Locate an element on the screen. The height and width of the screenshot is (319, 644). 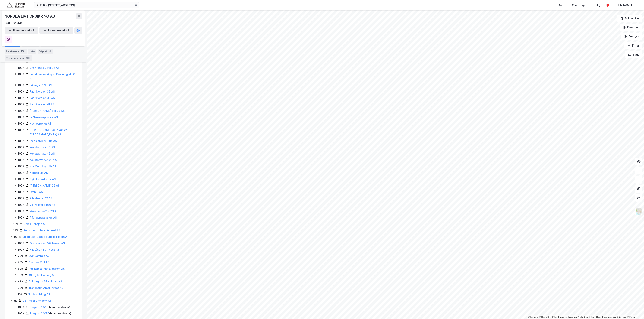
button: Leietakertabell is located at coordinates (56, 30).